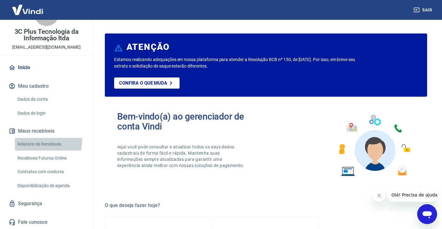  I want to click on a: Relatório de Recebíveis, so click(50, 144).